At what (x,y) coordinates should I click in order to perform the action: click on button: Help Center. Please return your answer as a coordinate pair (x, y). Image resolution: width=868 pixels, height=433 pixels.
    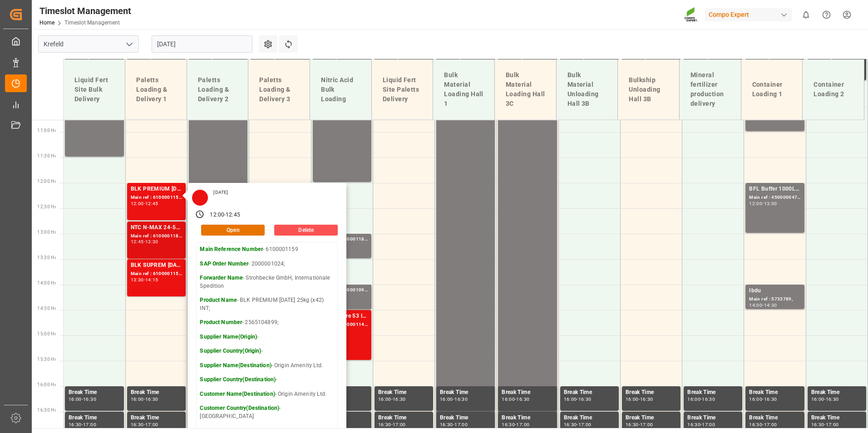
    Looking at the image, I should click on (827, 15).